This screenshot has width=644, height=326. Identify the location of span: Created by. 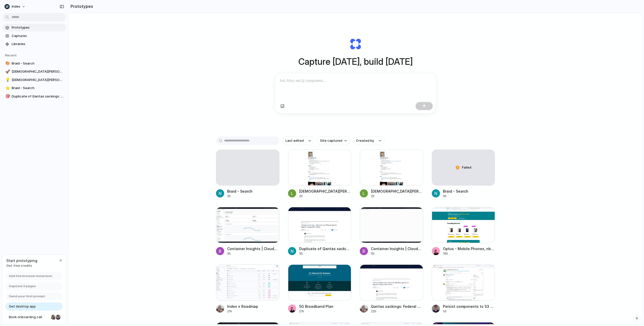
(365, 141).